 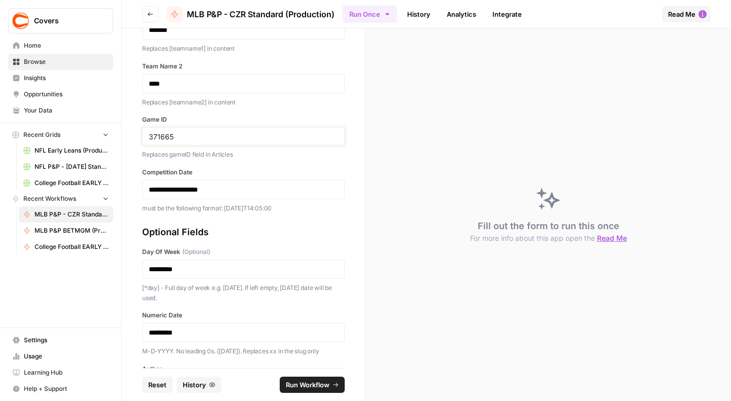 What do you see at coordinates (507, 14) in the screenshot?
I see `a: Integrate` at bounding box center [507, 14].